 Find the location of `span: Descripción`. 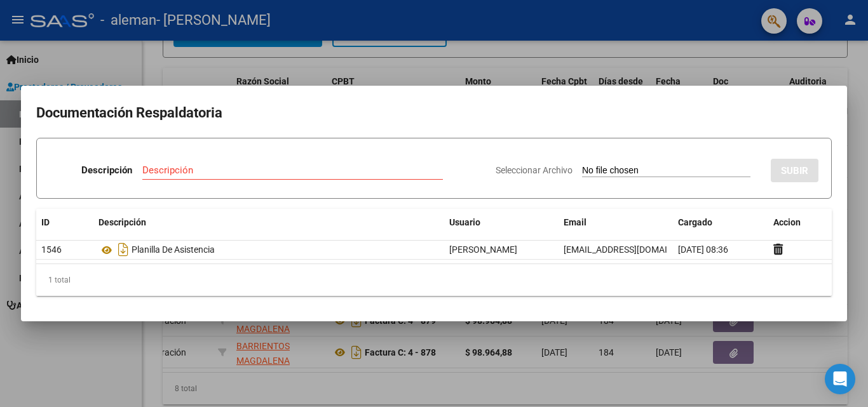

span: Descripción is located at coordinates (122, 223).